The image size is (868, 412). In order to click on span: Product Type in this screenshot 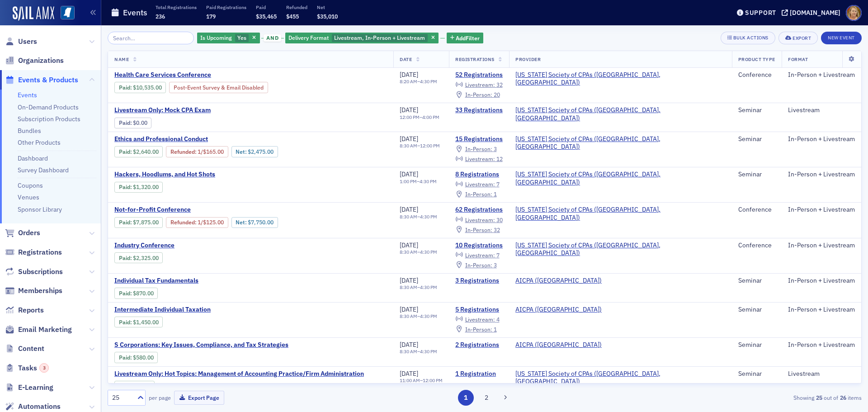, I will do `click(756, 59)`.